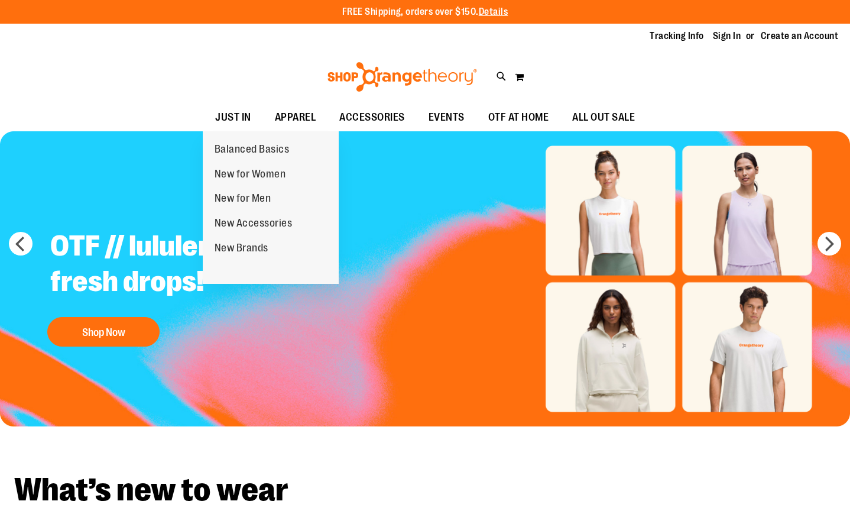 The height and width of the screenshot is (514, 850). Describe the element at coordinates (233, 117) in the screenshot. I see `span: JUST IN` at that location.